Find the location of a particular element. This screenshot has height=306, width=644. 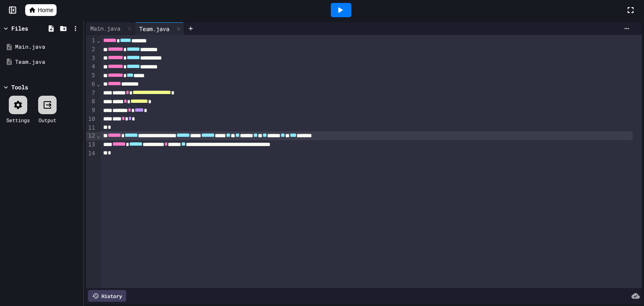

div: 8 is located at coordinates (91, 102).